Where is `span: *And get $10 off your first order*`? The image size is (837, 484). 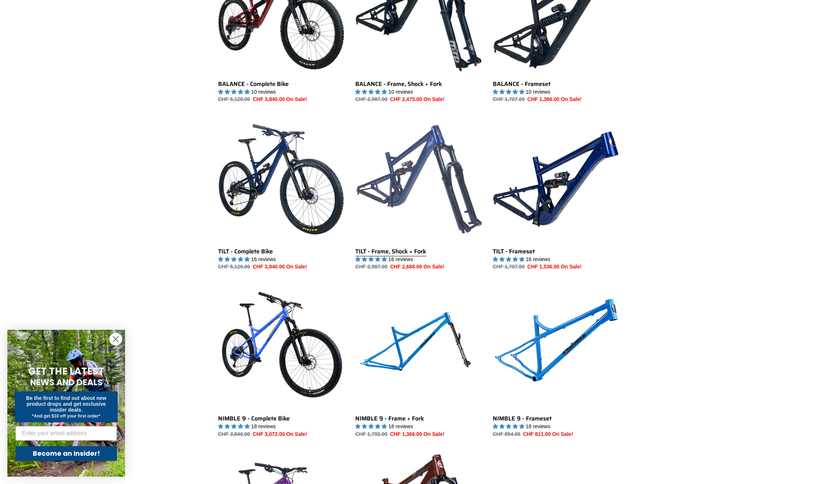 span: *And get $10 off your first order* is located at coordinates (66, 416).